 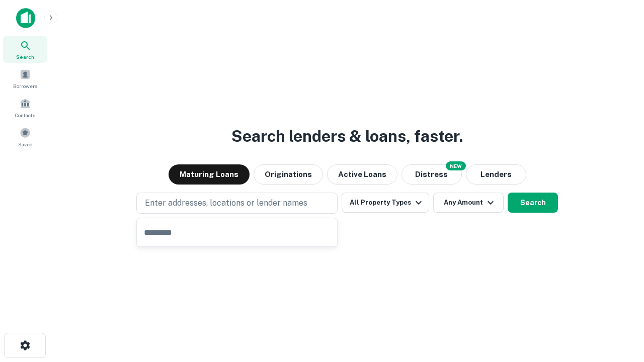 I want to click on div: Saved, so click(x=25, y=137).